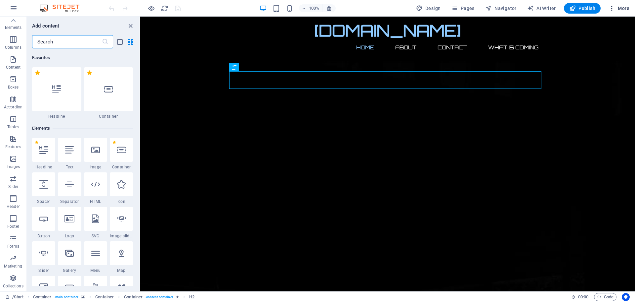 This screenshot has width=635, height=302. Describe the element at coordinates (96, 167) in the screenshot. I see `span: Image` at that location.